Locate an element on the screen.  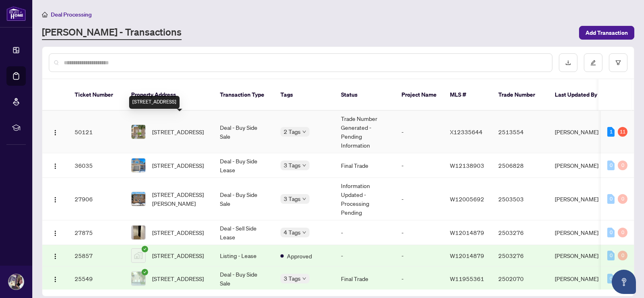
span: 4 Tags is located at coordinates (292, 232).